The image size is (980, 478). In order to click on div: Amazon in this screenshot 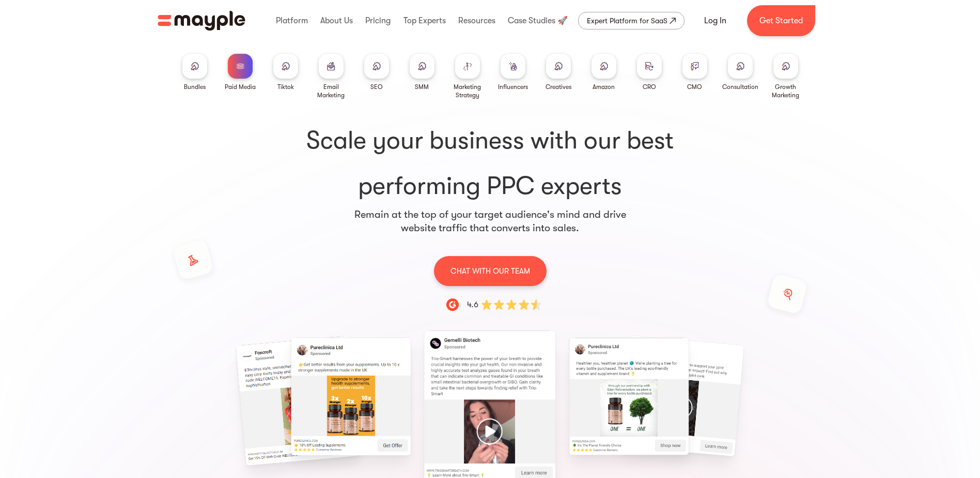, I will do `click(603, 87)`.